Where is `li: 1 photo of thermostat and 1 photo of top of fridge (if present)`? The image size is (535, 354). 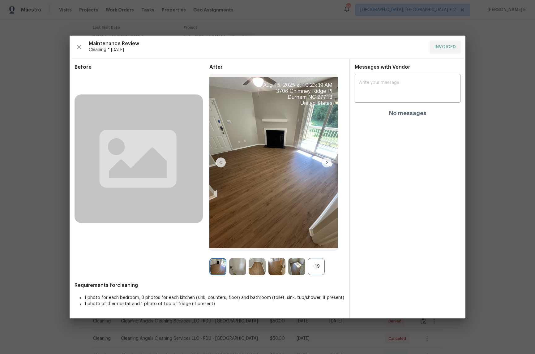
li: 1 photo of thermostat and 1 photo of top of fridge (if present) is located at coordinates (214, 304).